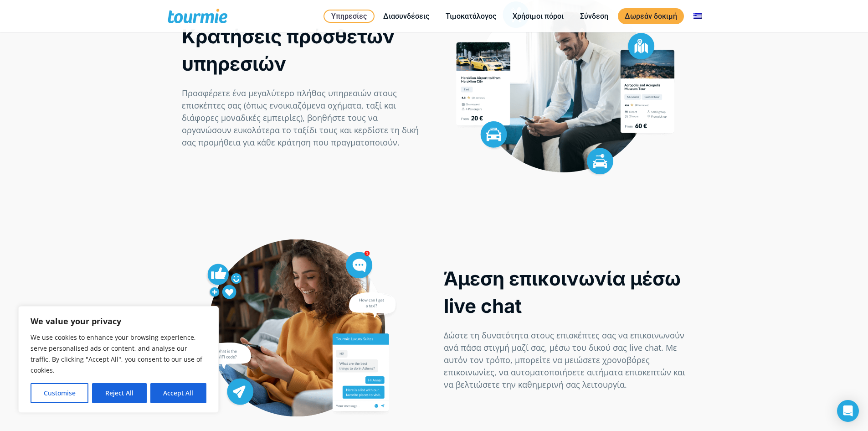 The width and height of the screenshot is (868, 431). I want to click on p: Δώστε τη δυνατότητα στους επισκέπτες σας να επικοινωνούν ανά πάσα στιγμή μαζί σας, μέσω του δικού..., so click(565, 360).